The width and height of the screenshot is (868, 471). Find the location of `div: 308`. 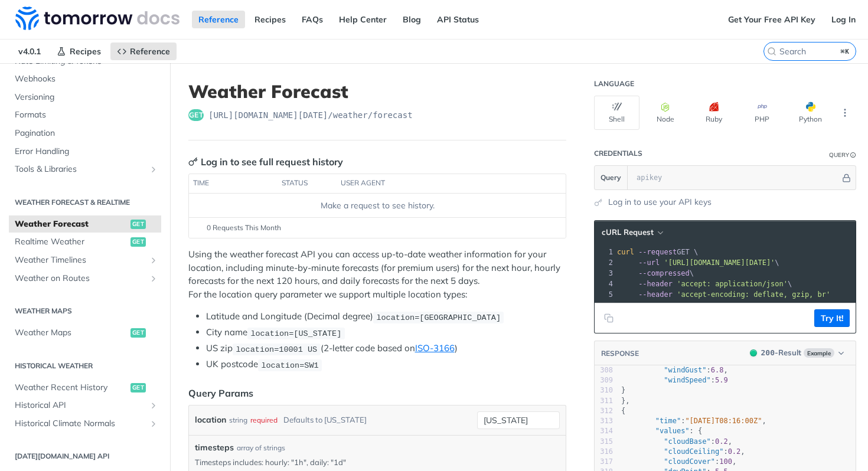

div: 308 is located at coordinates (604, 370).